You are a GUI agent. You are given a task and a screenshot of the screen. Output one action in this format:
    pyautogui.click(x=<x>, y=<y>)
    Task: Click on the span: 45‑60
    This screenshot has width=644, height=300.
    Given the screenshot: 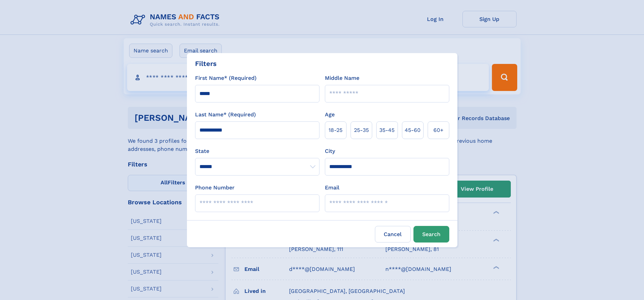 What is the action you would take?
    pyautogui.click(x=412, y=130)
    